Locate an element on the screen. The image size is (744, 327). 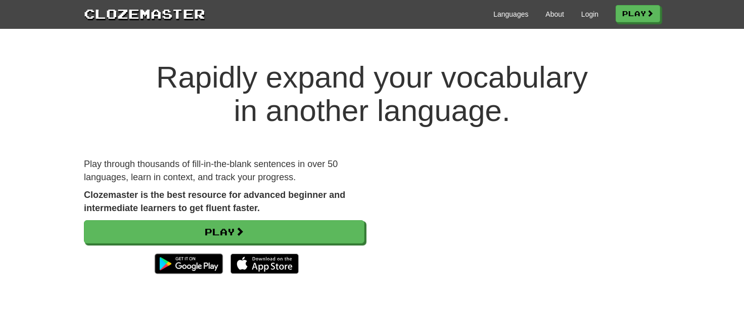
p: Play through thousands of fill-in-the-blank sentences in over 50 languages, learn in context, and... is located at coordinates (224, 170).